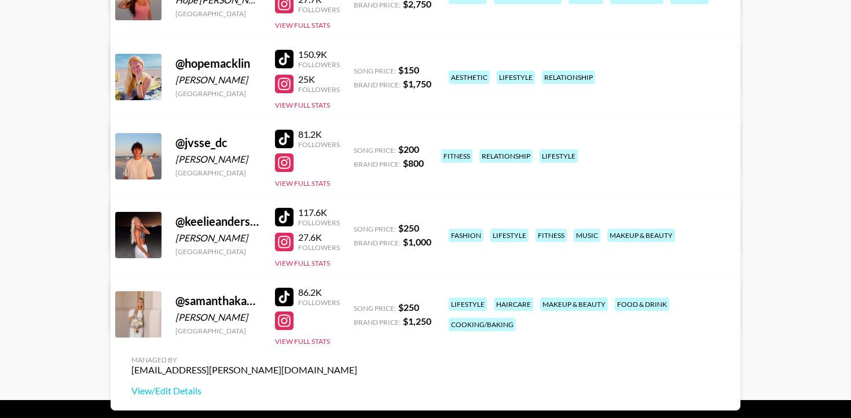 The width and height of the screenshot is (851, 418). What do you see at coordinates (642, 304) in the screenshot?
I see `div: food & drink` at bounding box center [642, 304].